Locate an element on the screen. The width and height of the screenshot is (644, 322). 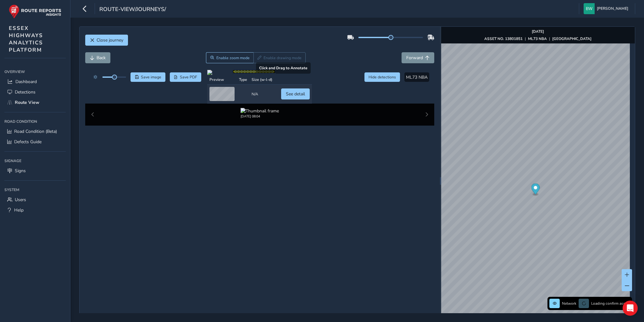
div: System is located at coordinates (35, 190).